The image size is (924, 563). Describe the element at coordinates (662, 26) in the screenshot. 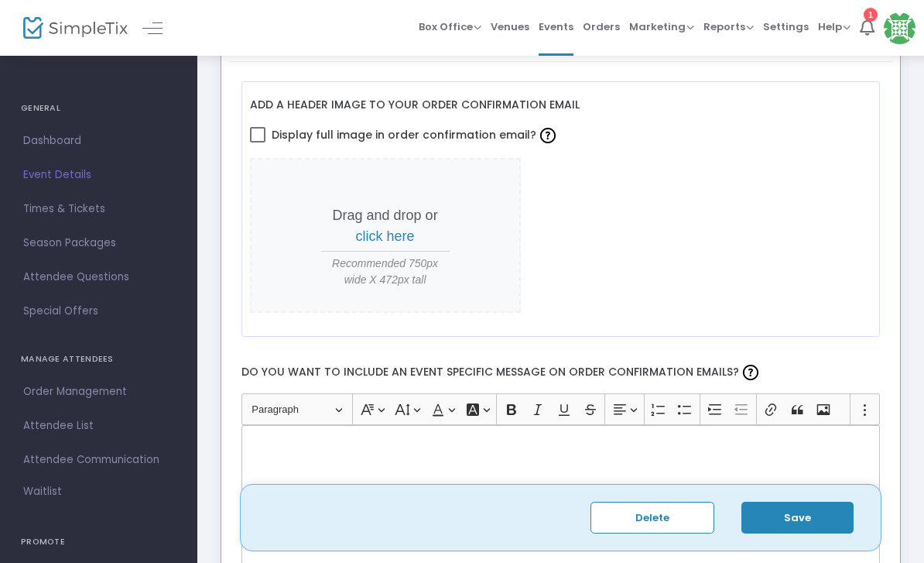

I see `span: Marketing` at that location.